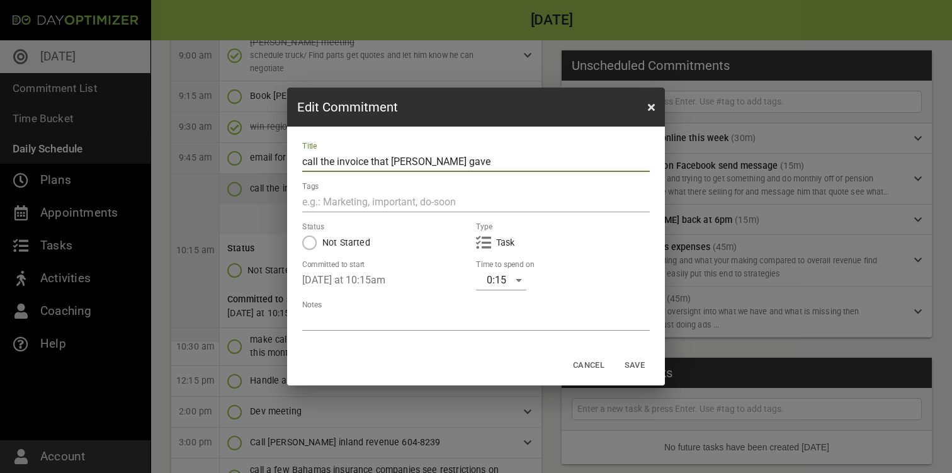  Describe the element at coordinates (311, 187) in the screenshot. I see `label: Tags` at that location.